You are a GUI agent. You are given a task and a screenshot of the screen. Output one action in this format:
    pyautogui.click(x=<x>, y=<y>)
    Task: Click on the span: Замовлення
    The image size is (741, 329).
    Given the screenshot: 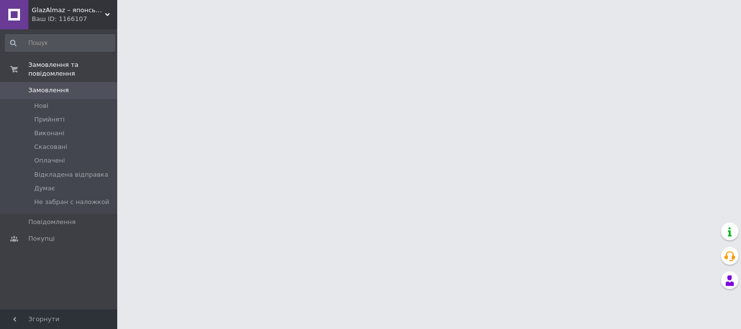 What is the action you would take?
    pyautogui.click(x=48, y=90)
    